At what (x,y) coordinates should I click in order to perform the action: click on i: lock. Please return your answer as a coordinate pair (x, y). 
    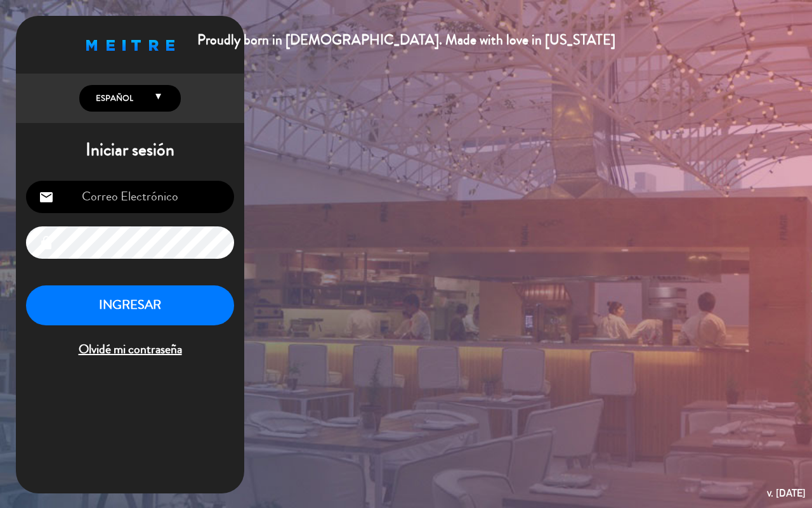
    Looking at the image, I should click on (46, 243).